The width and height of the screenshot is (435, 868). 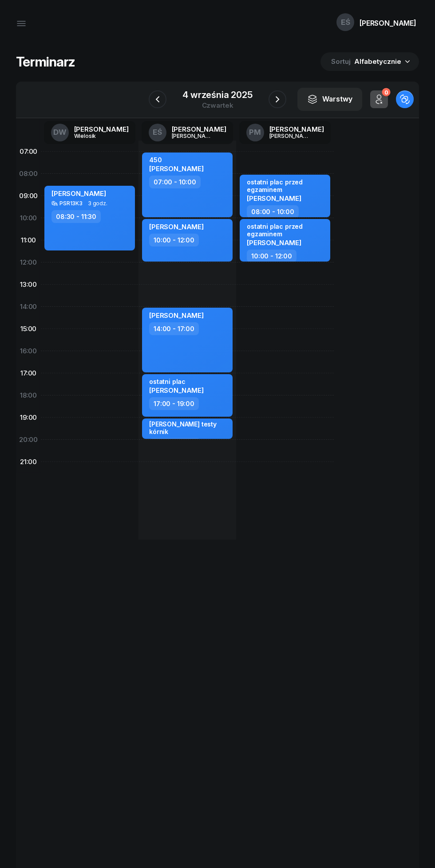 What do you see at coordinates (29, 263) in the screenshot?
I see `div: 12:00` at bounding box center [29, 263].